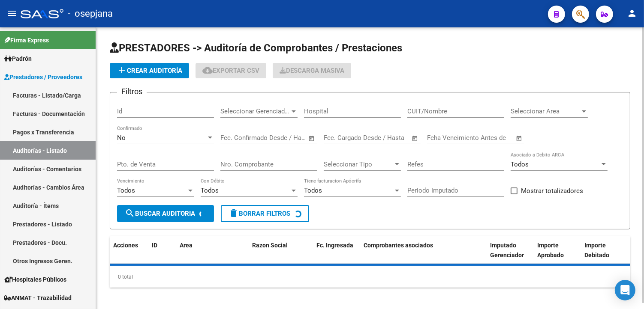 The width and height of the screenshot is (644, 309). What do you see at coordinates (162, 255) in the screenshot?
I see `datatable-header-cell: ID` at bounding box center [162, 255].